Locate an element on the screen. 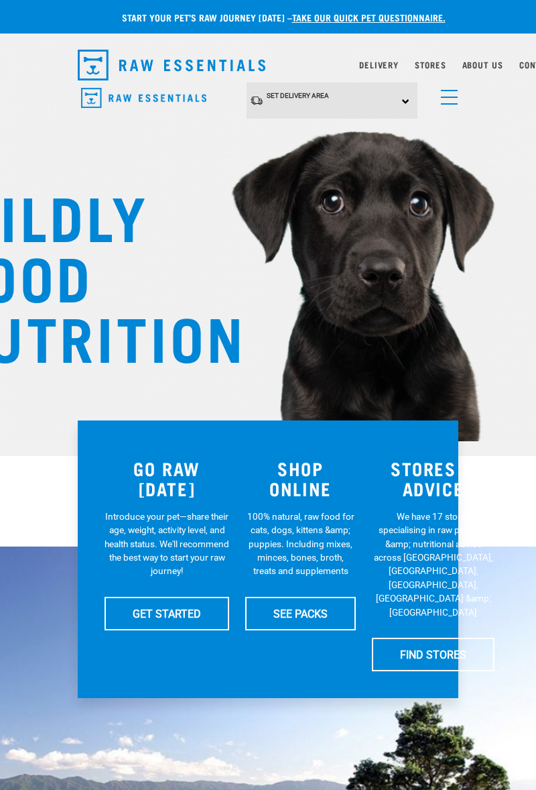 This screenshot has height=790, width=536. a: Delivery is located at coordinates (379, 64).